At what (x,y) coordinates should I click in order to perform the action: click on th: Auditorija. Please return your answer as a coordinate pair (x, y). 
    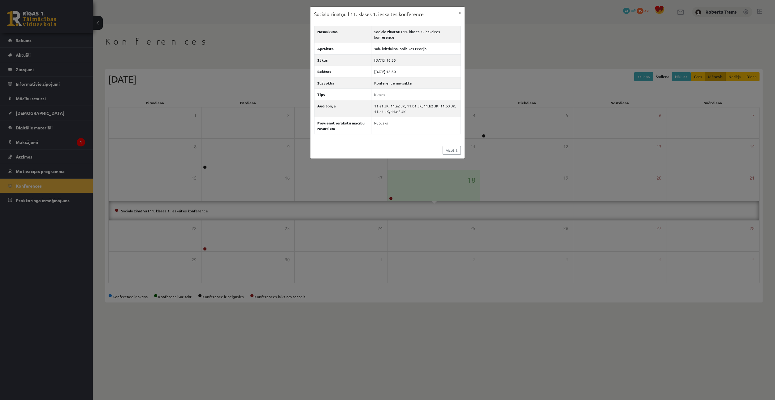
    Looking at the image, I should click on (343, 108).